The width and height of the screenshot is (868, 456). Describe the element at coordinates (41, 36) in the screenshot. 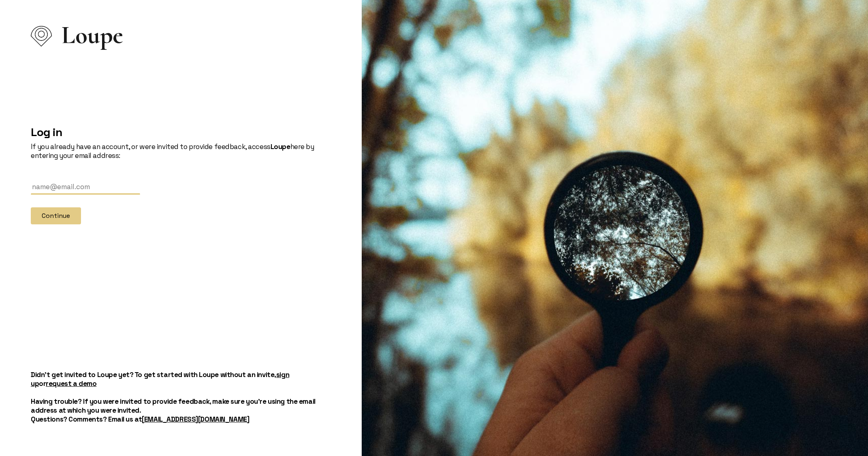

I see `img: Loupe Logo` at that location.